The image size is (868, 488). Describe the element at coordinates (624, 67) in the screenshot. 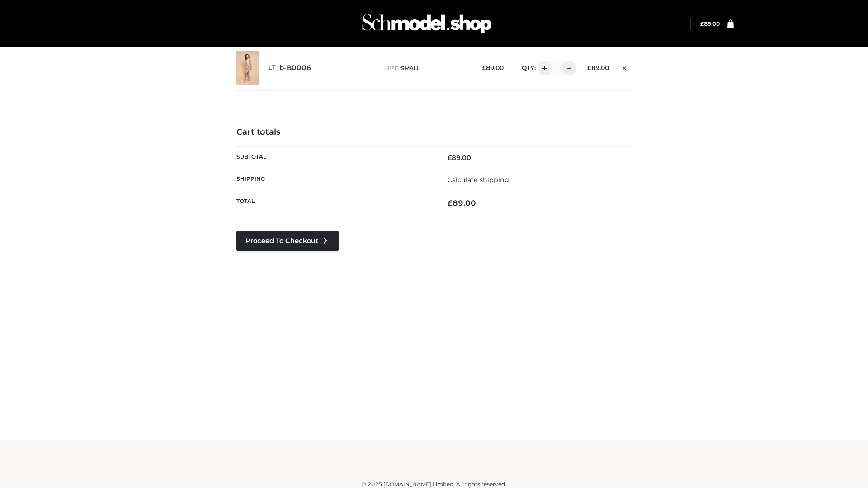

I see `a: Remove this item` at that location.